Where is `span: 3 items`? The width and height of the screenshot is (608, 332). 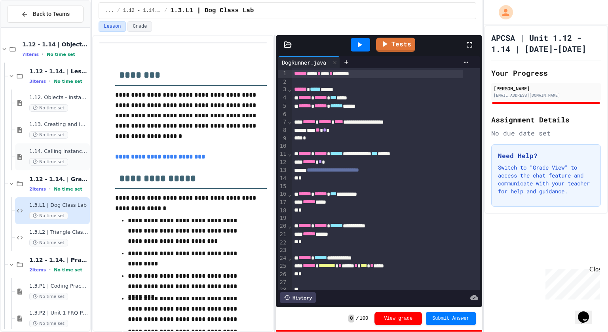
span: 3 items is located at coordinates (38, 81).